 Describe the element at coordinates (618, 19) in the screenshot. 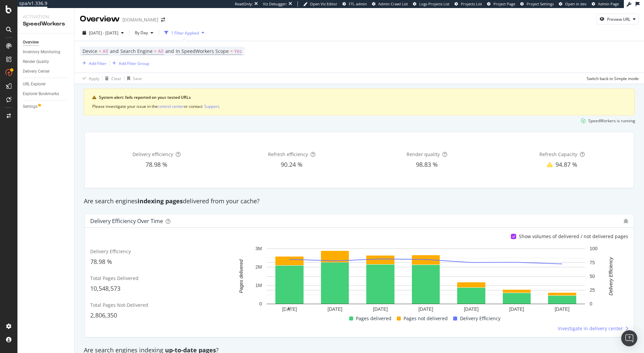

I see `div: Preview URL` at that location.